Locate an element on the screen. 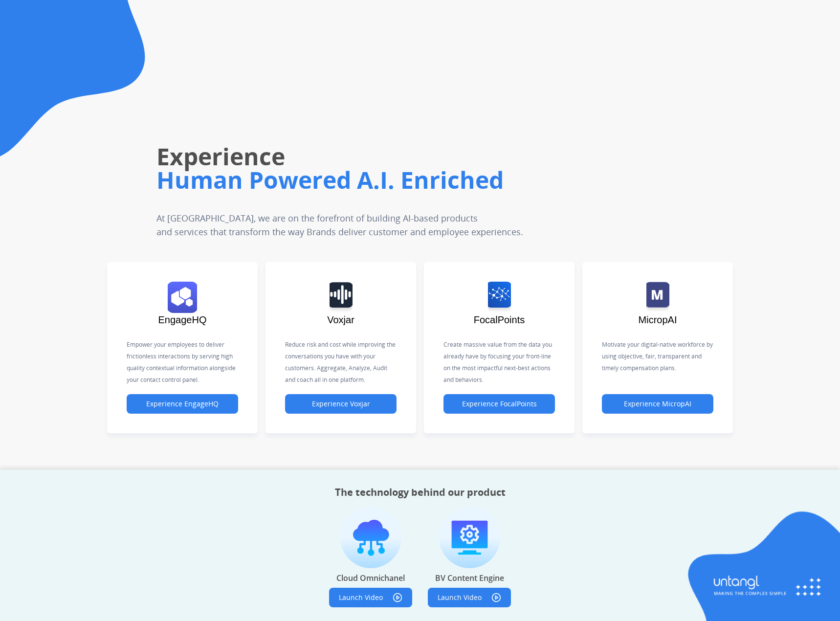  h1: Experience is located at coordinates (376, 156).